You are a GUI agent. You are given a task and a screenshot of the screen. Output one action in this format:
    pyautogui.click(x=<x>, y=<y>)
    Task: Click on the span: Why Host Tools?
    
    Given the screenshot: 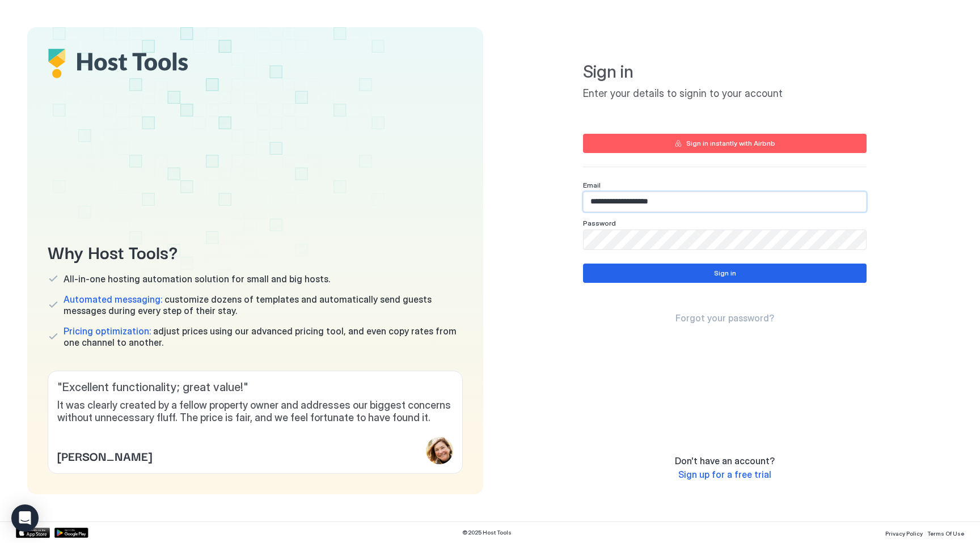 What is the action you would take?
    pyautogui.click(x=255, y=251)
    